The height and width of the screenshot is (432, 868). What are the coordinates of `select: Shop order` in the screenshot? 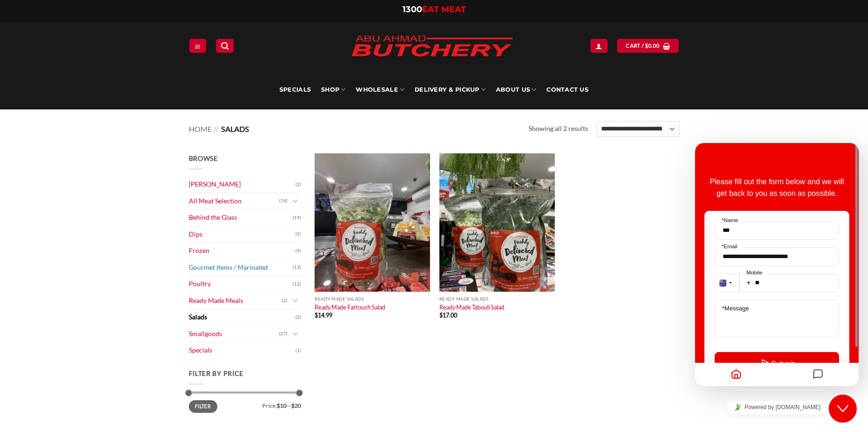 It's located at (638, 129).